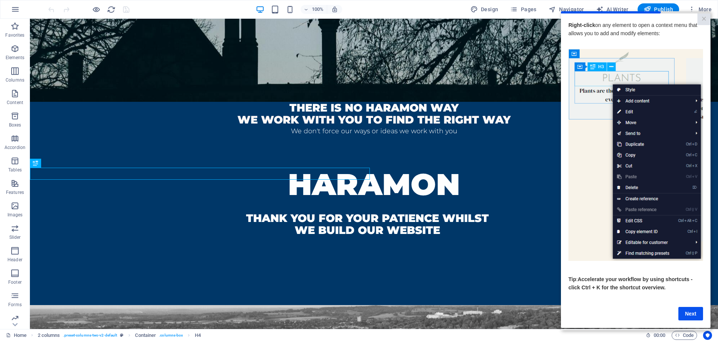 The image size is (718, 341). What do you see at coordinates (707, 335) in the screenshot?
I see `button: Usercentrics` at bounding box center [707, 335].